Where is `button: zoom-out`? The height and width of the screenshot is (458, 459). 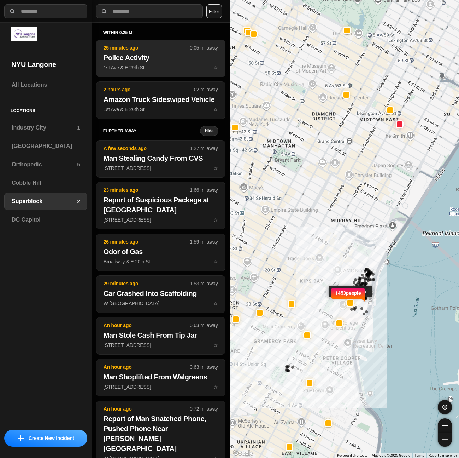 button: zoom-out is located at coordinates (445, 439).